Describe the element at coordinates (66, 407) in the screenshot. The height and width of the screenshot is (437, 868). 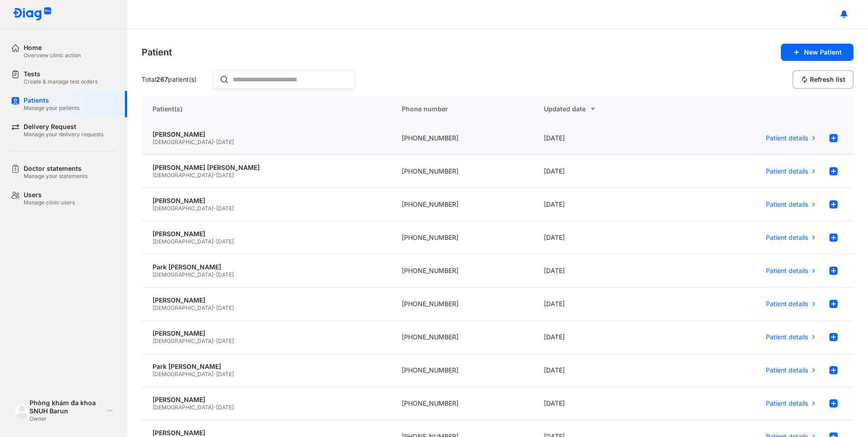
I see `div: Phòng khám đa khoa SNUH Barun` at that location.